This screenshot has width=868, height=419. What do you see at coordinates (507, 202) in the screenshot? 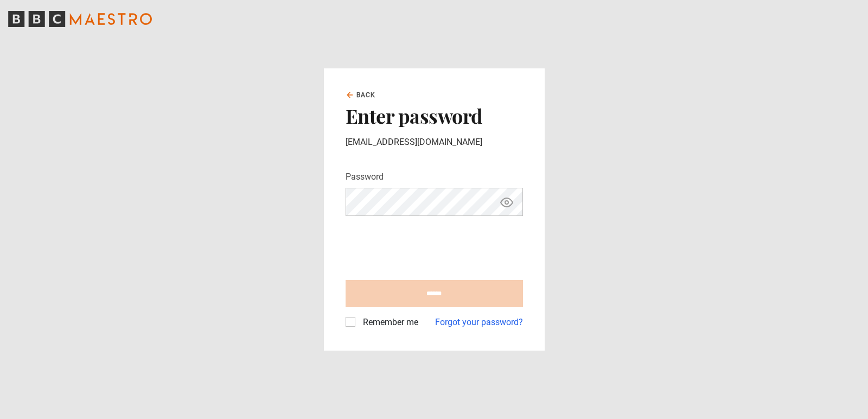
I see `button: Show password` at bounding box center [507, 202].